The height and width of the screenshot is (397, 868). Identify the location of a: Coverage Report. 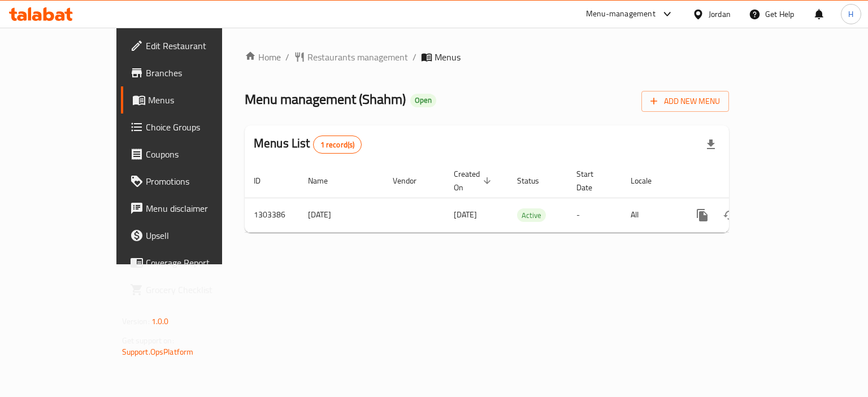
(191, 263).